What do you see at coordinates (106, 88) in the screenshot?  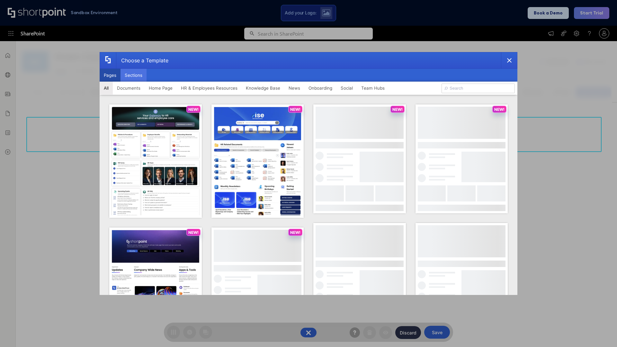 I see `button: All` at bounding box center [106, 88].